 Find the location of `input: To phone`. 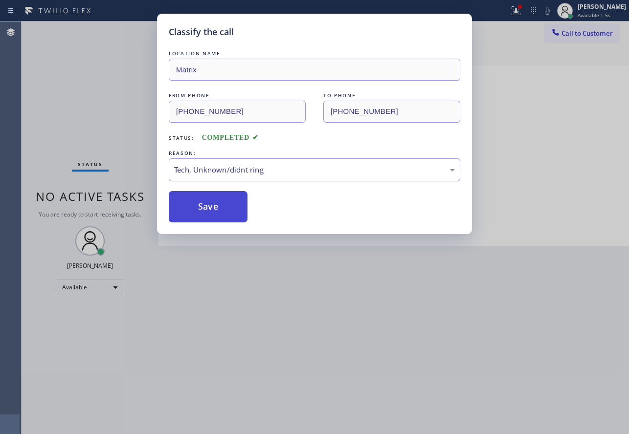

input: To phone is located at coordinates (392, 111).